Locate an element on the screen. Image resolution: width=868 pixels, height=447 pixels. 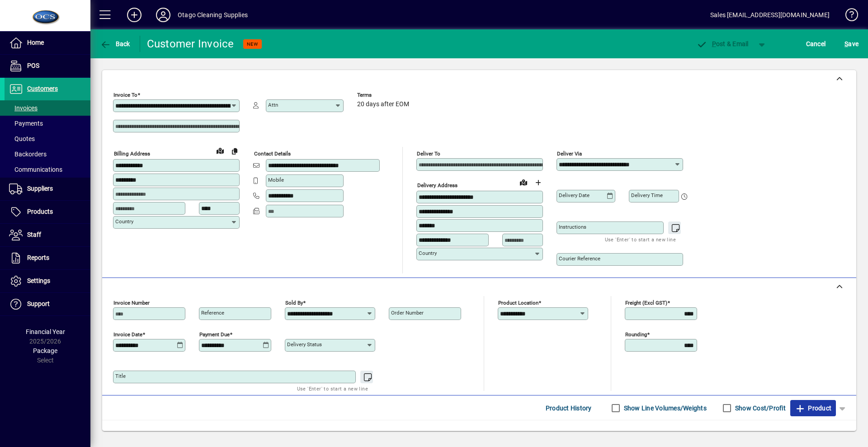
mat-label: Instructions is located at coordinates (573, 226).